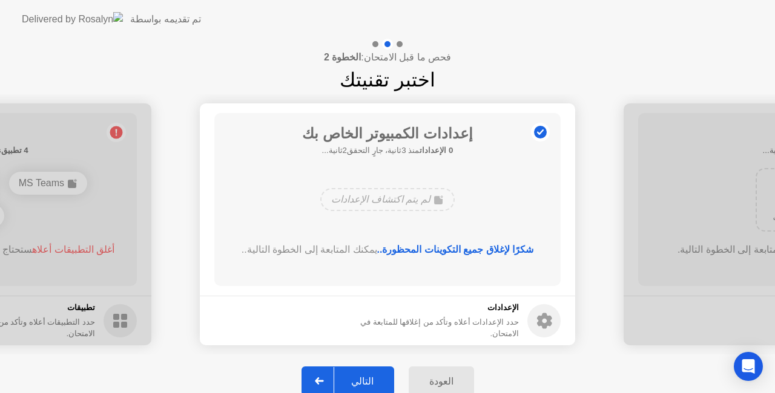 This screenshot has width=775, height=393. I want to click on div: لم يتم اكتشاف الإعدادات, so click(387, 200).